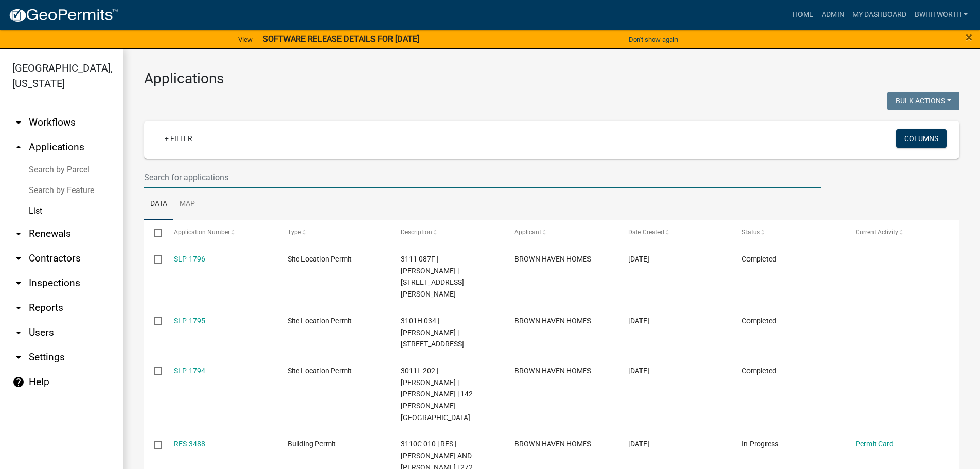 Image resolution: width=980 pixels, height=469 pixels. I want to click on a: SLP-1794, so click(190, 371).